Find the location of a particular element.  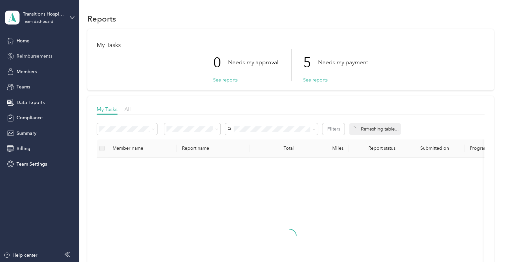

span: Members is located at coordinates (26, 71).